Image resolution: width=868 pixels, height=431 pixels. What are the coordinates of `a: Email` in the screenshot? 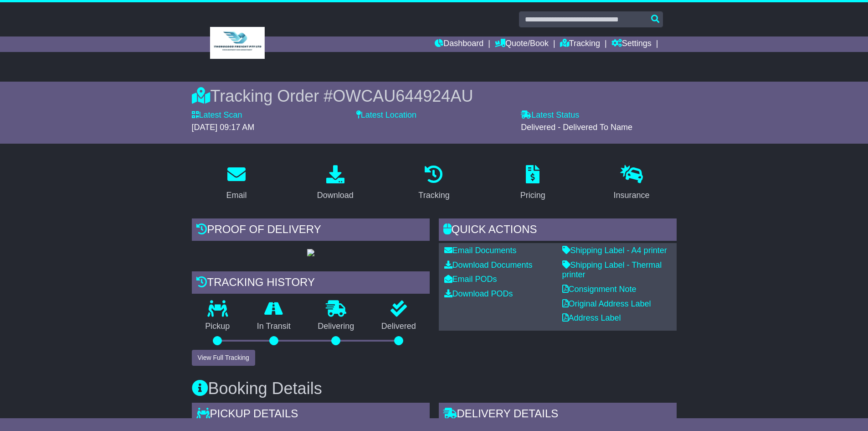 It's located at (236, 183).